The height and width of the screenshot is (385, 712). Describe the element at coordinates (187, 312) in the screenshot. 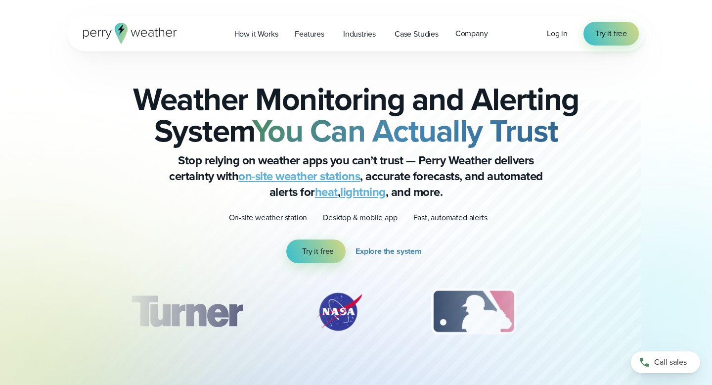

I see `img: Turner-Construction_1.svg` at that location.